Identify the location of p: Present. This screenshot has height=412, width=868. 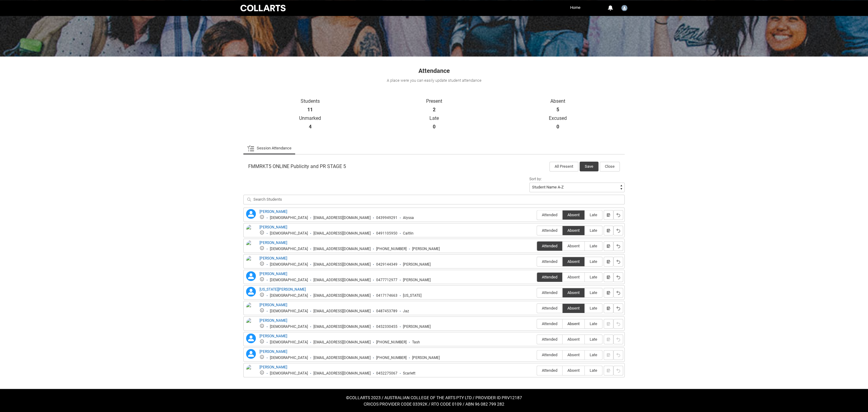
(434, 102).